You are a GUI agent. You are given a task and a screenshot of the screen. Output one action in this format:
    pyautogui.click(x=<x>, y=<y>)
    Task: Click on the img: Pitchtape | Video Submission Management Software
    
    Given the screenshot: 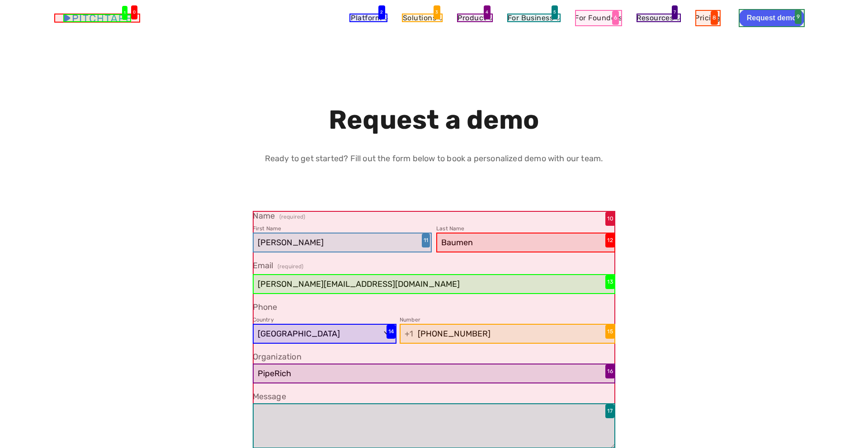 What is the action you would take?
    pyautogui.click(x=97, y=18)
    